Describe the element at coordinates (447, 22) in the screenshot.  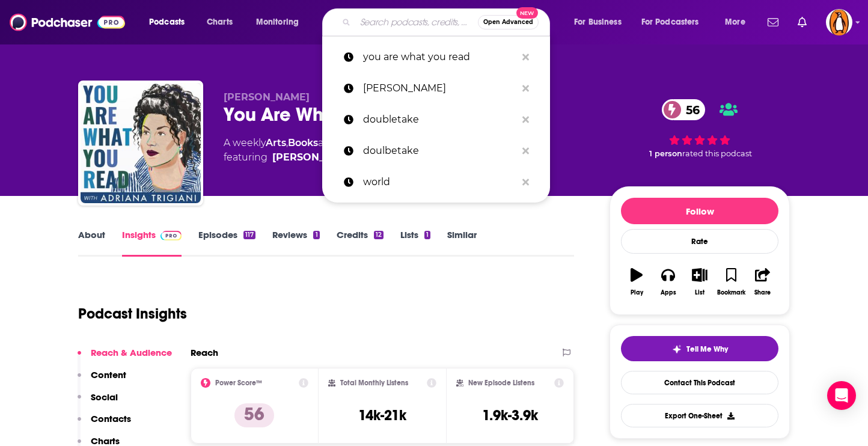
I see `div: Search podcasts, credits, & more...` at that location.